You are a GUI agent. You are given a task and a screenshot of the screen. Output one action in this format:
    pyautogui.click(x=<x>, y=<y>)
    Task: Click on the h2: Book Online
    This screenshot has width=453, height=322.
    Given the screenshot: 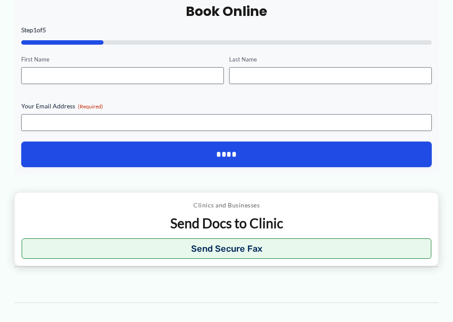 What is the action you would take?
    pyautogui.click(x=226, y=11)
    